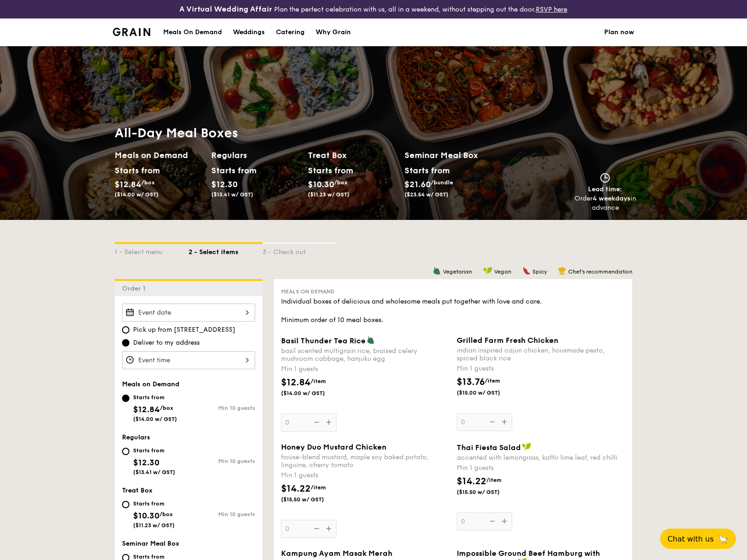 The image size is (747, 560). I want to click on a: Catering, so click(290, 32).